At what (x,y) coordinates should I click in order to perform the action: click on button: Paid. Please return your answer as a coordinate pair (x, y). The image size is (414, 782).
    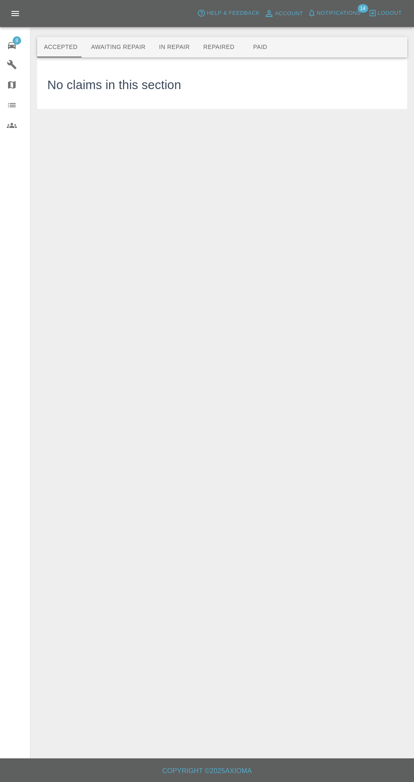
    Looking at the image, I should click on (260, 47).